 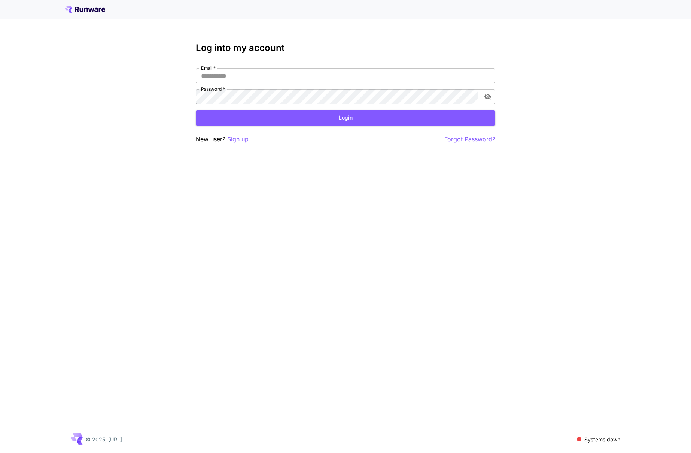 What do you see at coordinates (470, 139) in the screenshot?
I see `p: Forgot Password?` at bounding box center [470, 139].